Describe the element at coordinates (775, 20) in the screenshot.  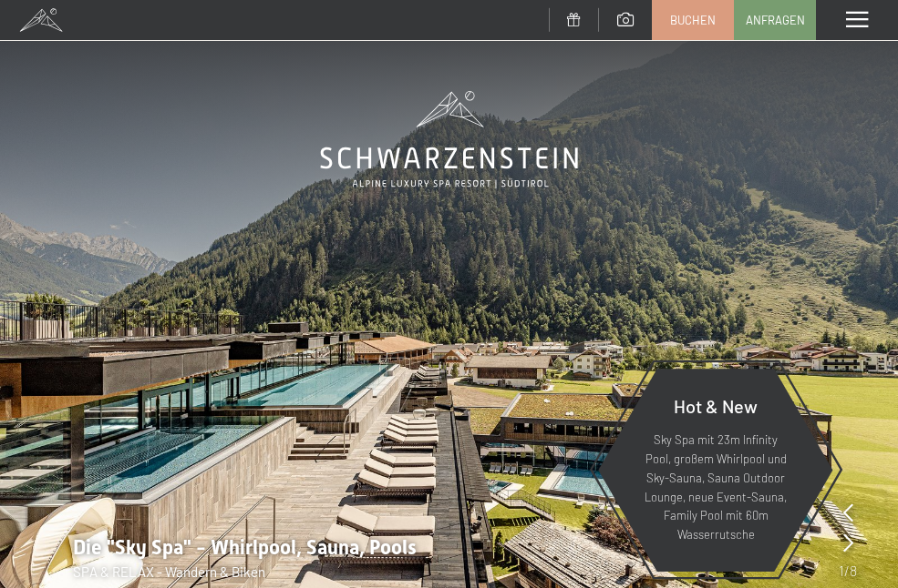
I see `a: Anfragen` at that location.